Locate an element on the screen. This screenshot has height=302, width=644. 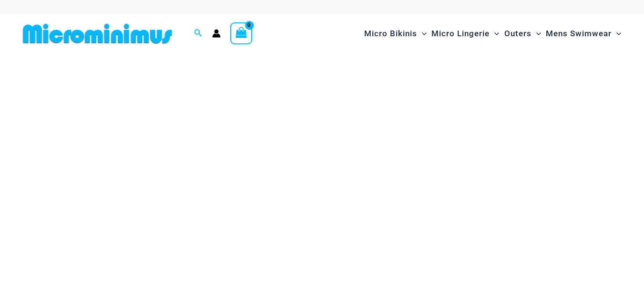
a: View Shopping Cart, empty is located at coordinates (242, 34).